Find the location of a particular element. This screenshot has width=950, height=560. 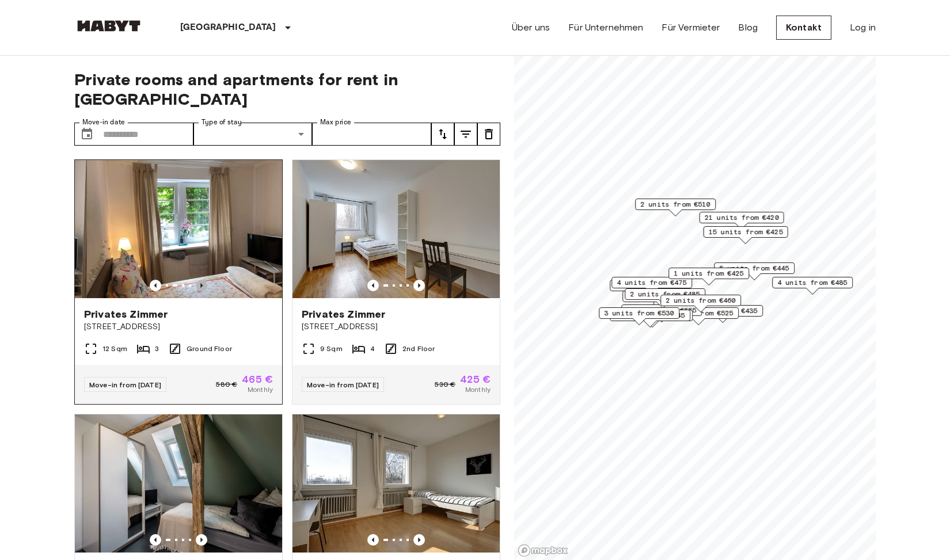

span: 2 units from €460 is located at coordinates (701, 301).